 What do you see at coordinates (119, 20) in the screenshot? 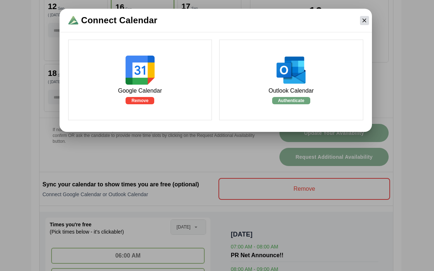
I see `span: Connect Calendar` at bounding box center [119, 20].